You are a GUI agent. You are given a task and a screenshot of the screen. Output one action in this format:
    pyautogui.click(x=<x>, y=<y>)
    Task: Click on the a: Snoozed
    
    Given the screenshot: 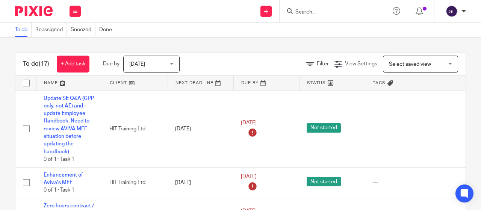 What is the action you would take?
    pyautogui.click(x=83, y=30)
    